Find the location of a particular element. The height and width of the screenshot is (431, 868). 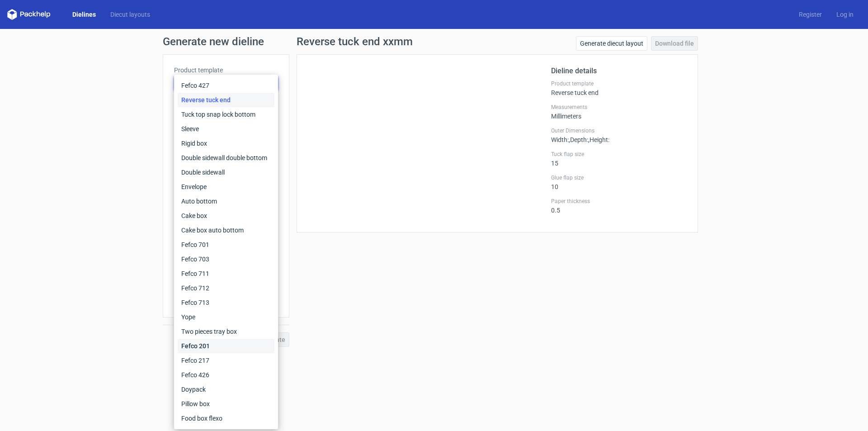

div: Double sidewall double bottom is located at coordinates (226, 157).